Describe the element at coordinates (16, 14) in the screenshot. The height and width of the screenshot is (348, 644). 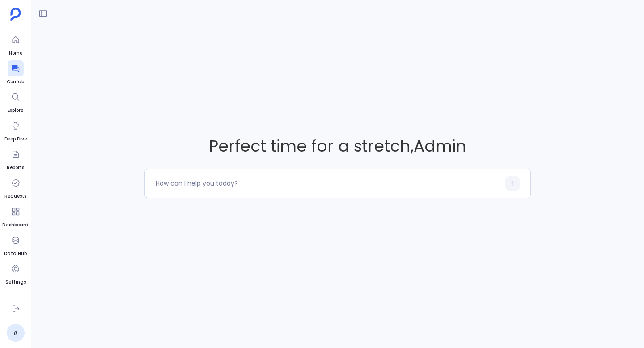
I see `img: petavue logo` at that location.